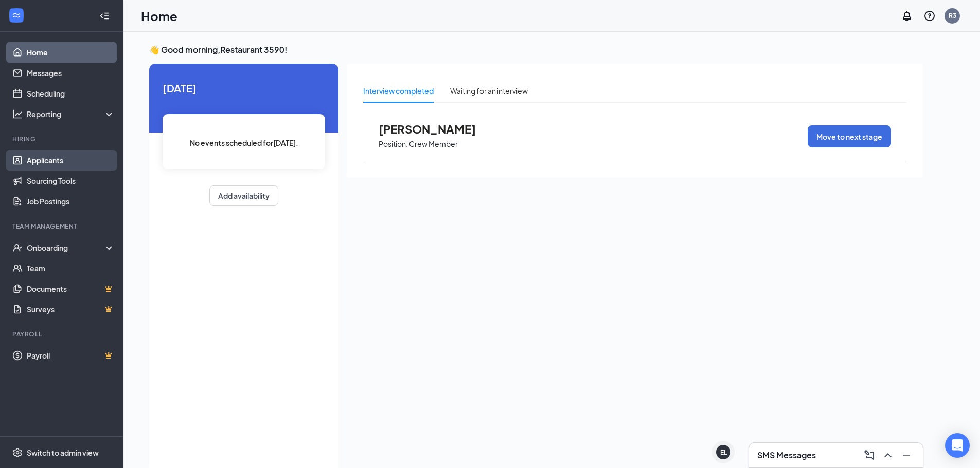 The height and width of the screenshot is (468, 980). What do you see at coordinates (71, 161) in the screenshot?
I see `a: Applicants` at bounding box center [71, 161].